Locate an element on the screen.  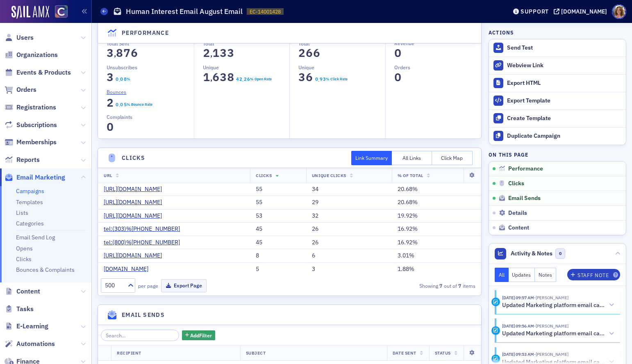
span: Profile is located at coordinates (619, 11).